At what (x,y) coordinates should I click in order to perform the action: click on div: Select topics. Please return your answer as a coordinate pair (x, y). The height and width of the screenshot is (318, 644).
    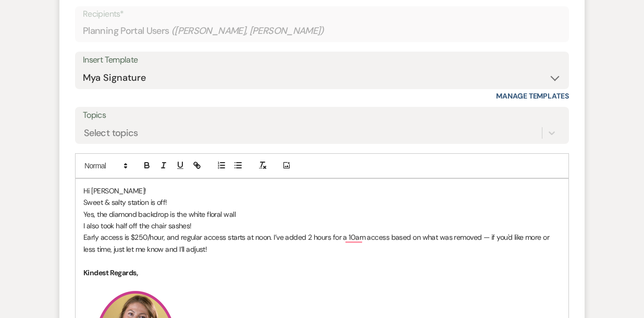
    Looking at the image, I should click on (111, 133).